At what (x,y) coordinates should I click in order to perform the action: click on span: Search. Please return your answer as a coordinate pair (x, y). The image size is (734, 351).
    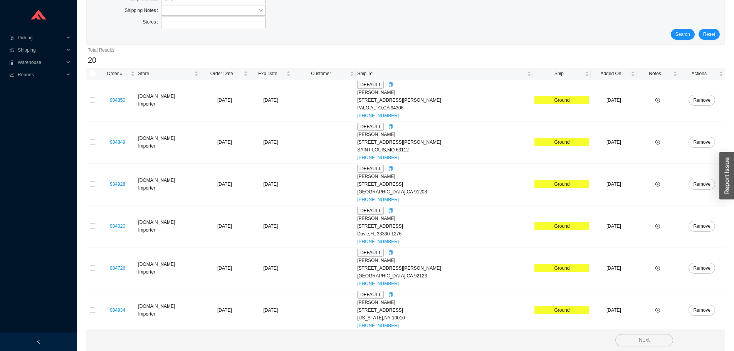
    Looking at the image, I should click on (683, 34).